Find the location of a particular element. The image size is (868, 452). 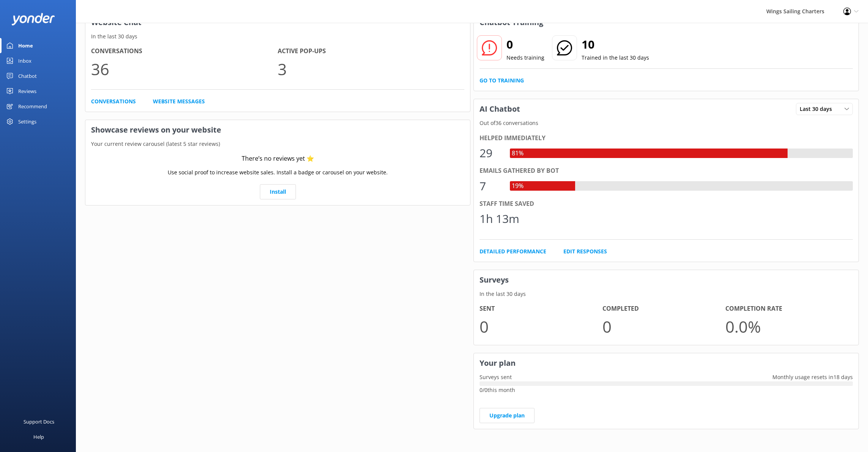

h2: 0 is located at coordinates (526, 44).